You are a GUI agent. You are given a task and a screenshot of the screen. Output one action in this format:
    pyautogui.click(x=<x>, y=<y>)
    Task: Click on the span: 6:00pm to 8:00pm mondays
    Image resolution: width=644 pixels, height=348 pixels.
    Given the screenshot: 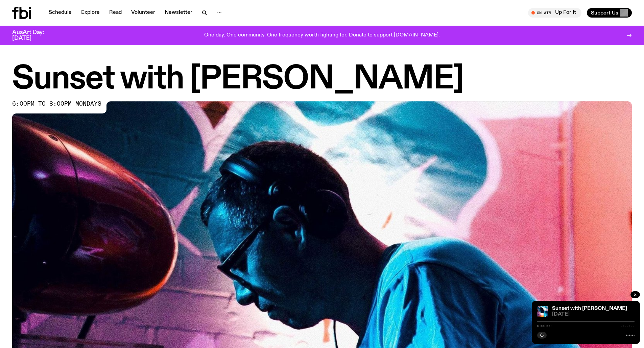 What is the action you would take?
    pyautogui.click(x=57, y=104)
    